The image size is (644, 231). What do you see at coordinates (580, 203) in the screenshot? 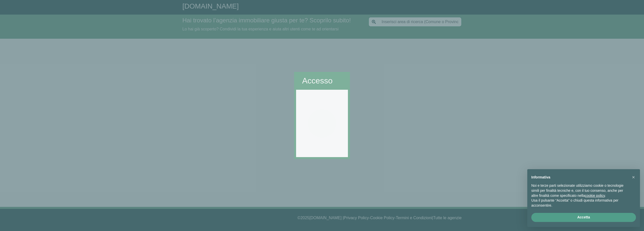
I see `p: Usa il pulsante “Accetta” o chiudi questa informativa per acconsentire.` at bounding box center [580, 203].